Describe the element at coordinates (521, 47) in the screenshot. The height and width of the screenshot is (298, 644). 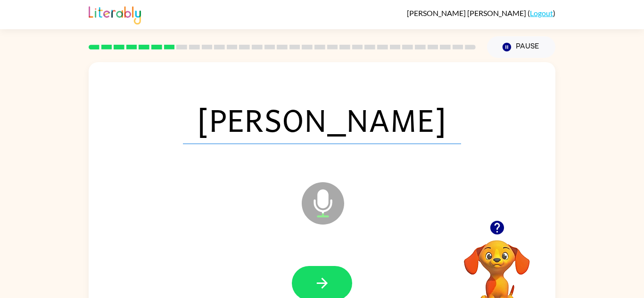
I see `button: Pause` at that location.